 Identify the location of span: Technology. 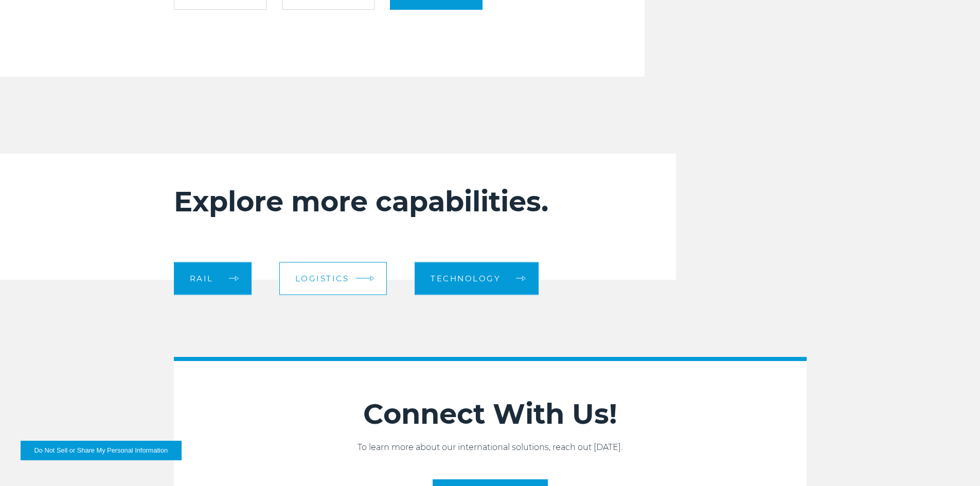
(466, 279).